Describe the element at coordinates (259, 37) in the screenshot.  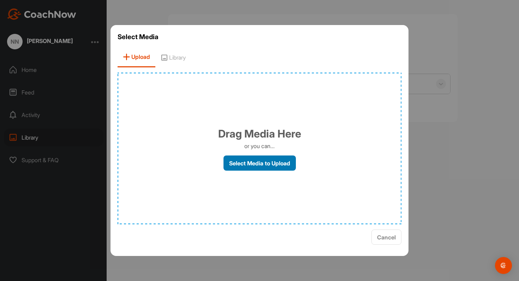
I see `h3: Select Media` at that location.